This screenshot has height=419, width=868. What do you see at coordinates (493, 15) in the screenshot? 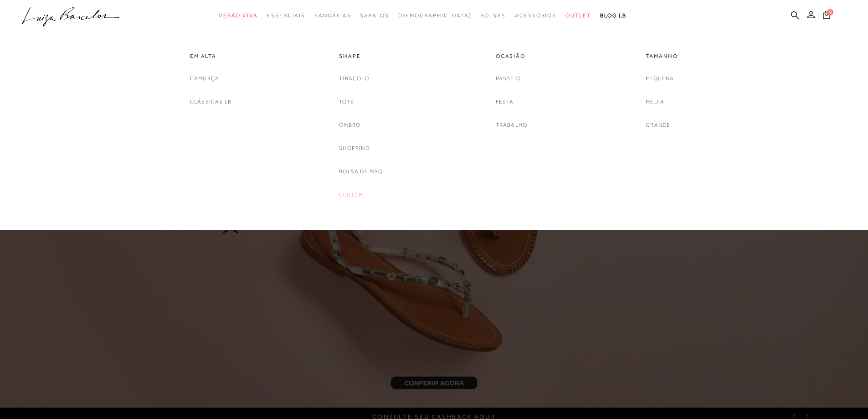
I see `span: Bolsas` at bounding box center [493, 15].